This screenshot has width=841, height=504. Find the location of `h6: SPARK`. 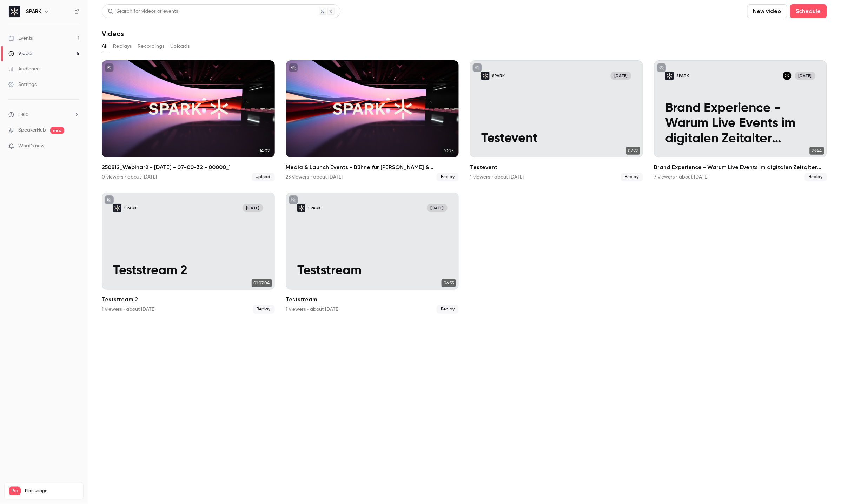

h6: SPARK is located at coordinates (33, 11).